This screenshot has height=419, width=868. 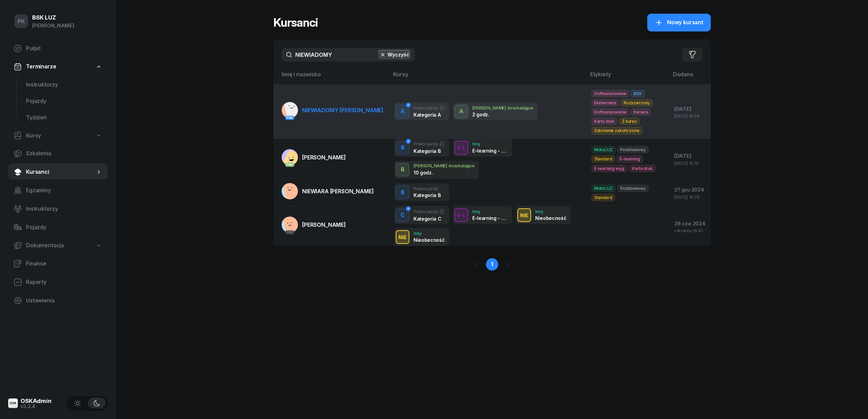 What do you see at coordinates (331, 77) in the screenshot?
I see `th: Imię i nazwisko` at bounding box center [331, 77].